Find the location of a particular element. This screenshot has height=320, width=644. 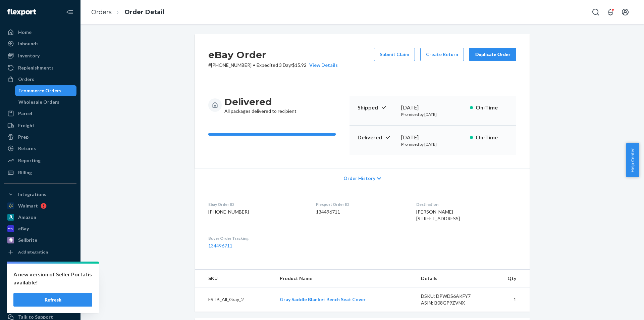

a: Inventory is located at coordinates (40, 56).